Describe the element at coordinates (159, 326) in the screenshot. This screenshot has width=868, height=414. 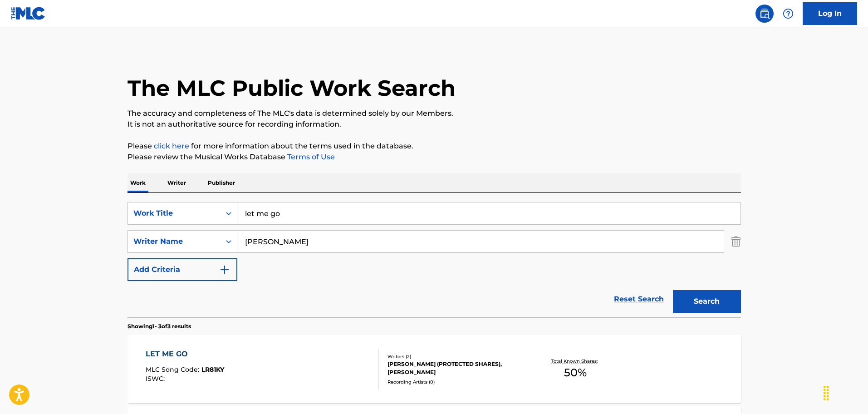
I see `p: Showing 1 - 3 of 3 results` at that location.